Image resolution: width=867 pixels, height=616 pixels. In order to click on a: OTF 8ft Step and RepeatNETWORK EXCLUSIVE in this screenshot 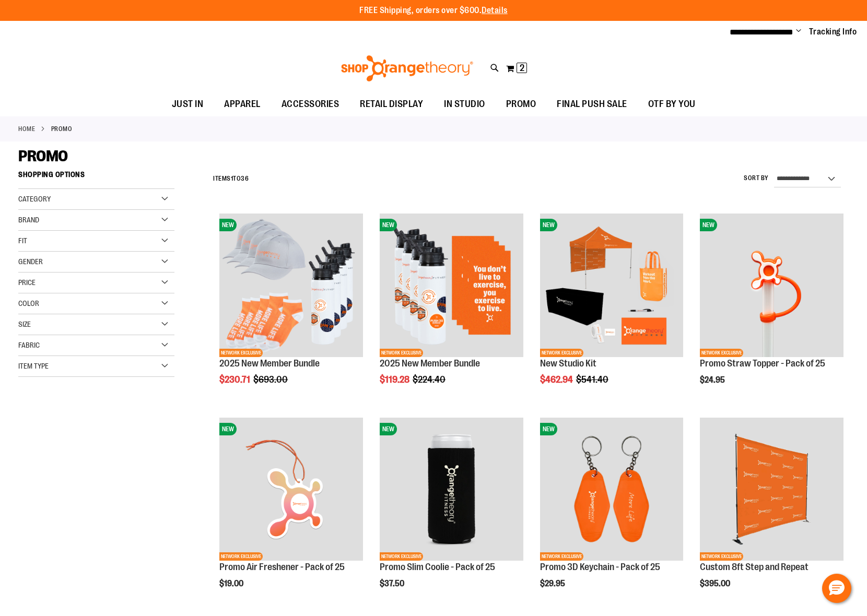, I will do `click(772, 490)`.